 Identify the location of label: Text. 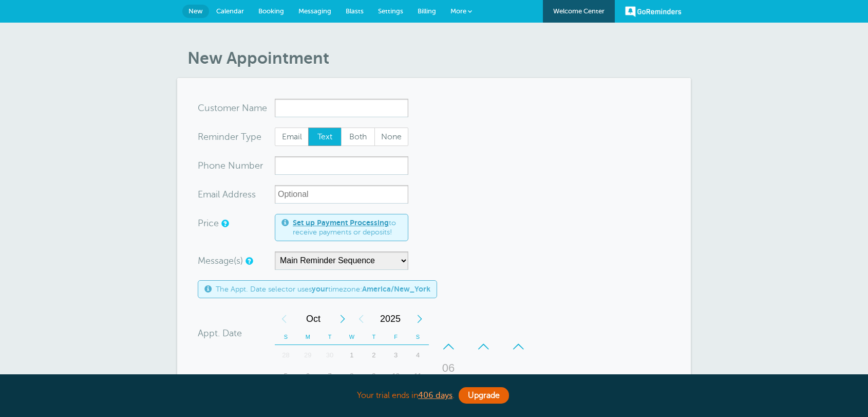
(325, 136).